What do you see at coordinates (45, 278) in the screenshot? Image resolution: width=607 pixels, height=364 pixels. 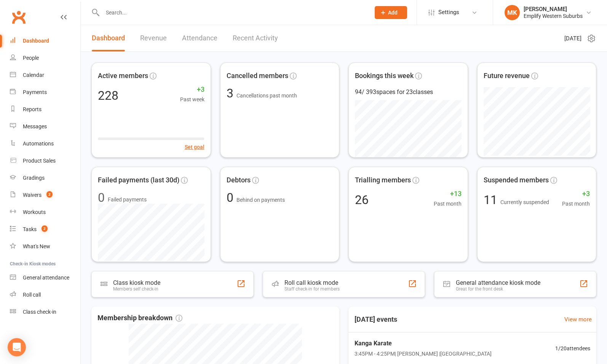 I see `a: General attendance kiosk mode` at bounding box center [45, 278].